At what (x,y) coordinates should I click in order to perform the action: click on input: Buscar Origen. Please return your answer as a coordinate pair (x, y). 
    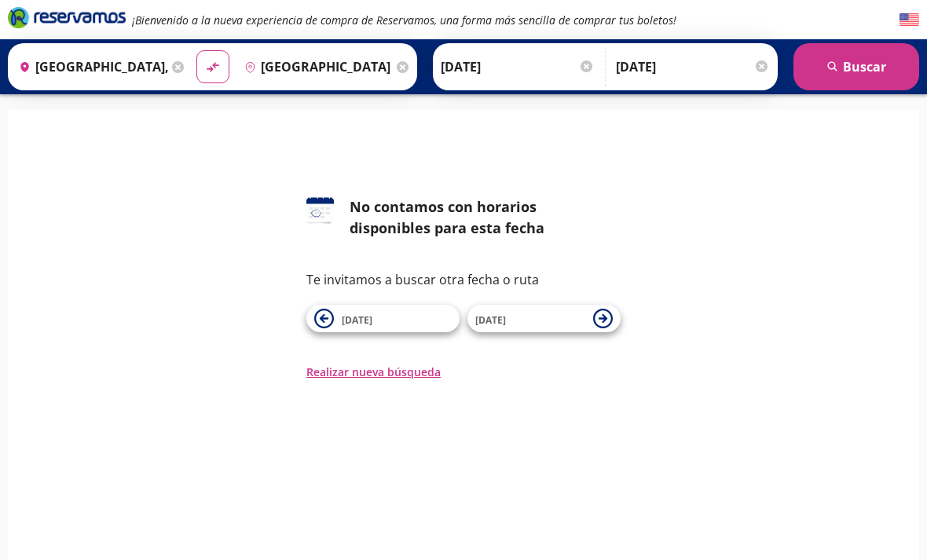
    Looking at the image, I should click on (91, 66).